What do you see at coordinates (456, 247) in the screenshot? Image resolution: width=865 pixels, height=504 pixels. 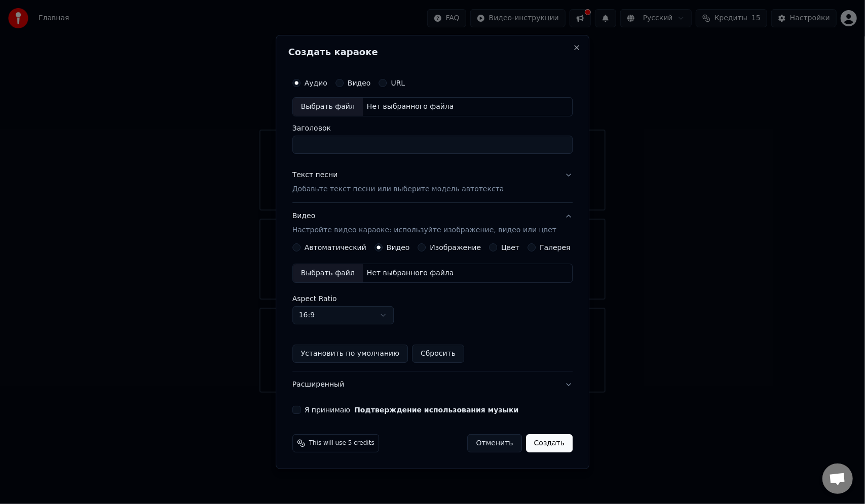 I see `label: Изображение` at bounding box center [456, 247].